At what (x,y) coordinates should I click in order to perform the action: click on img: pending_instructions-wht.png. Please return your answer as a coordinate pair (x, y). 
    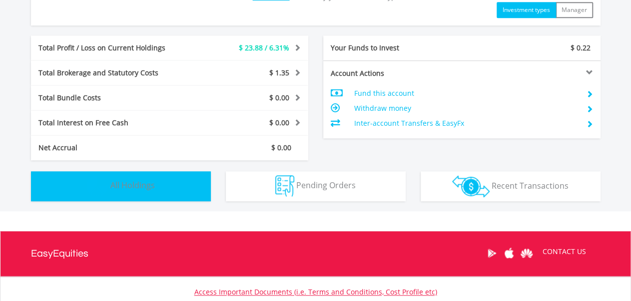
    Looking at the image, I should click on (285, 186).